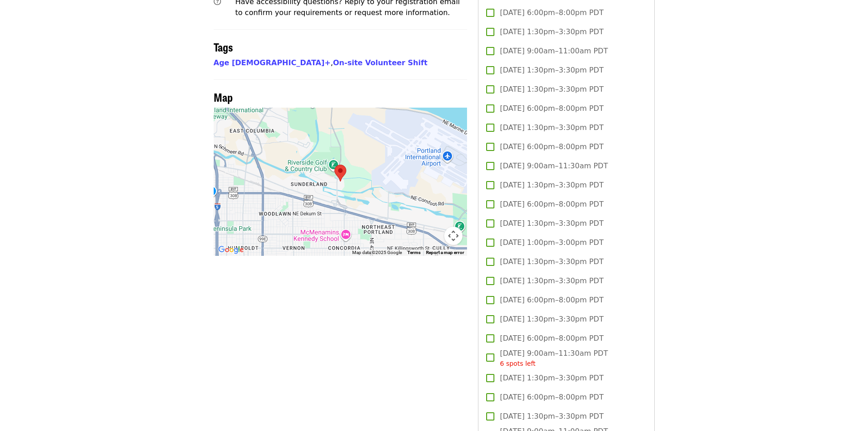 The height and width of the screenshot is (431, 868). I want to click on img: Google, so click(231, 250).